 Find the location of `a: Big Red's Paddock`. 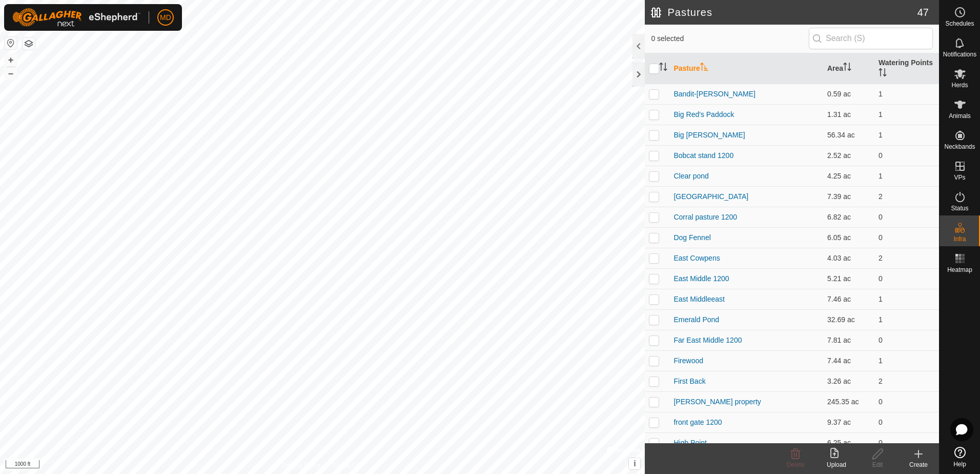

a: Big Red's Paddock is located at coordinates (703, 114).